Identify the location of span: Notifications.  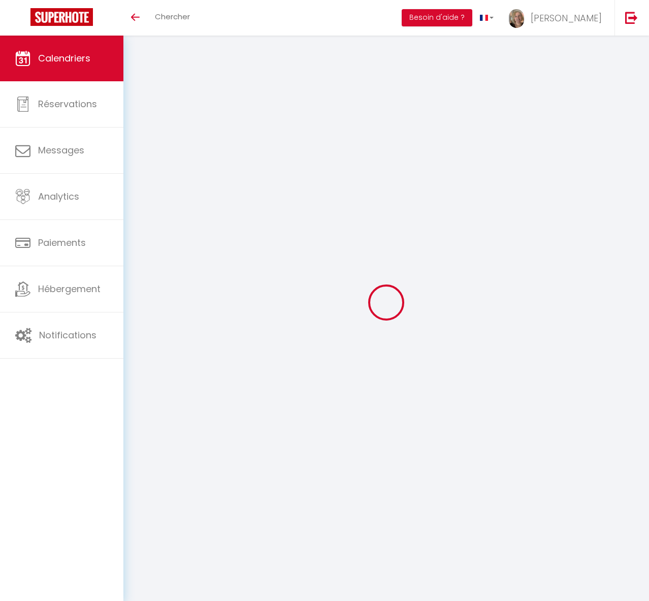
(68, 335).